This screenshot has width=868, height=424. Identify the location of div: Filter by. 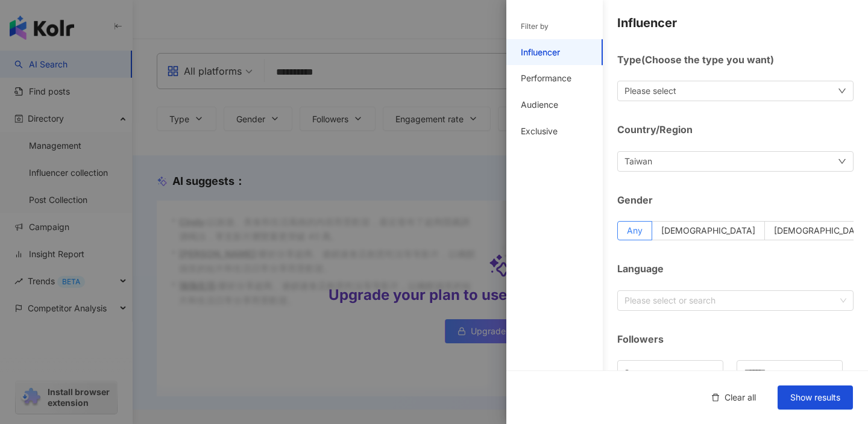
(534, 27).